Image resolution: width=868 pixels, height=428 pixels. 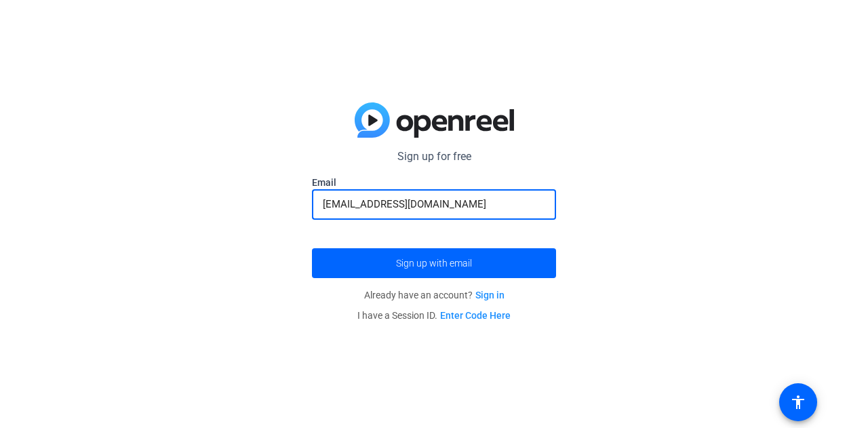 I want to click on mat-icon: accessibility, so click(x=798, y=402).